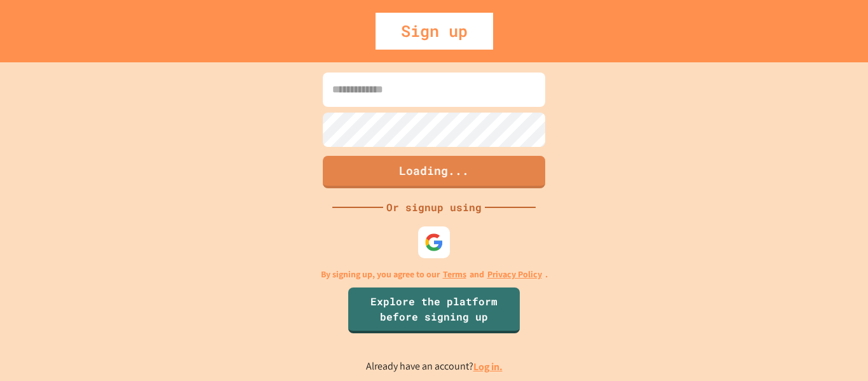  What do you see at coordinates (434, 242) in the screenshot?
I see `img: google-icon.svg` at bounding box center [434, 242].